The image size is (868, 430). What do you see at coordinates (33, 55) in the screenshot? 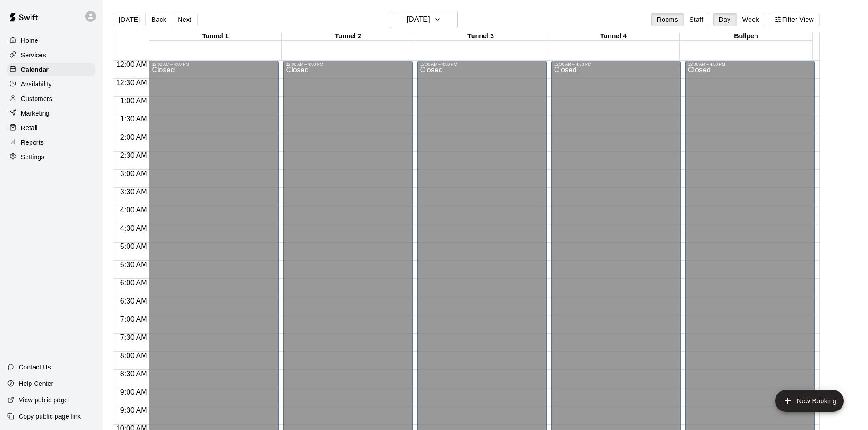
I see `p: Services` at bounding box center [33, 55].